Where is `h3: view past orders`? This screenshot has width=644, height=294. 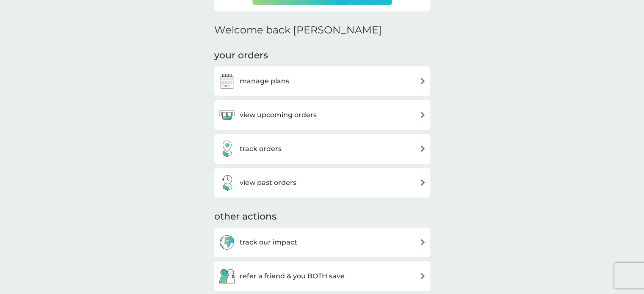 h3: view past orders is located at coordinates (268, 183).